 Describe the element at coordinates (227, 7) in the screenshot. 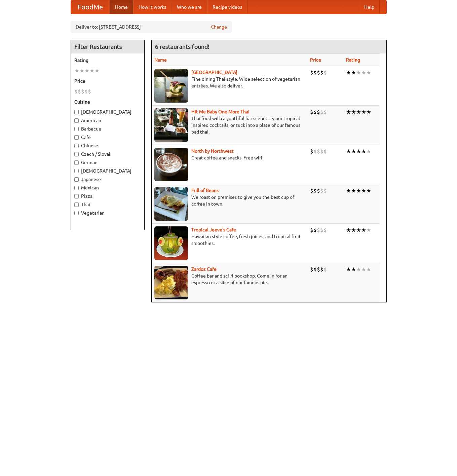

I see `a: Recipe videos` at that location.